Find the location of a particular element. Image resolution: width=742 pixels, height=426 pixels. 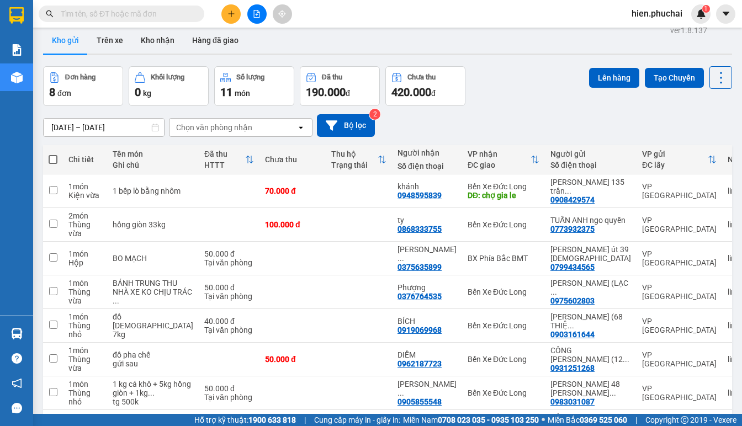

span: món is located at coordinates (242, 93).